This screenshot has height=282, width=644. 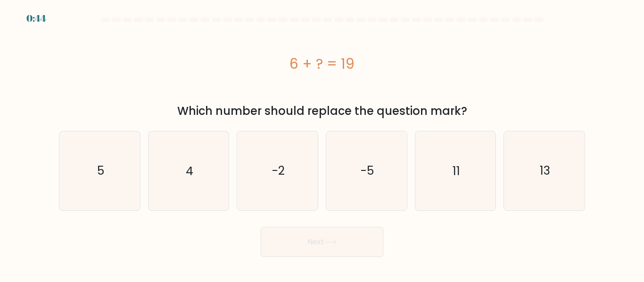 I want to click on text: 13, so click(x=545, y=170).